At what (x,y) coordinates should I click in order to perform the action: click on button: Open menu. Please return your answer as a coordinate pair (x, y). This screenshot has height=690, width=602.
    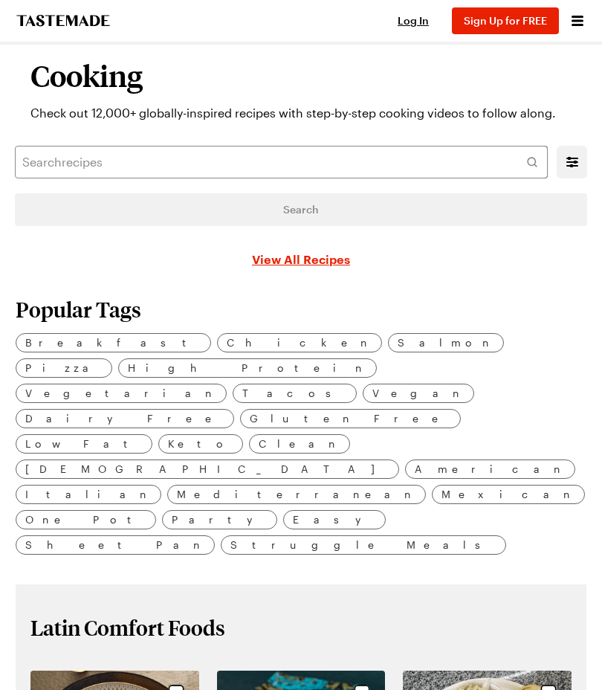
    Looking at the image, I should click on (578, 21).